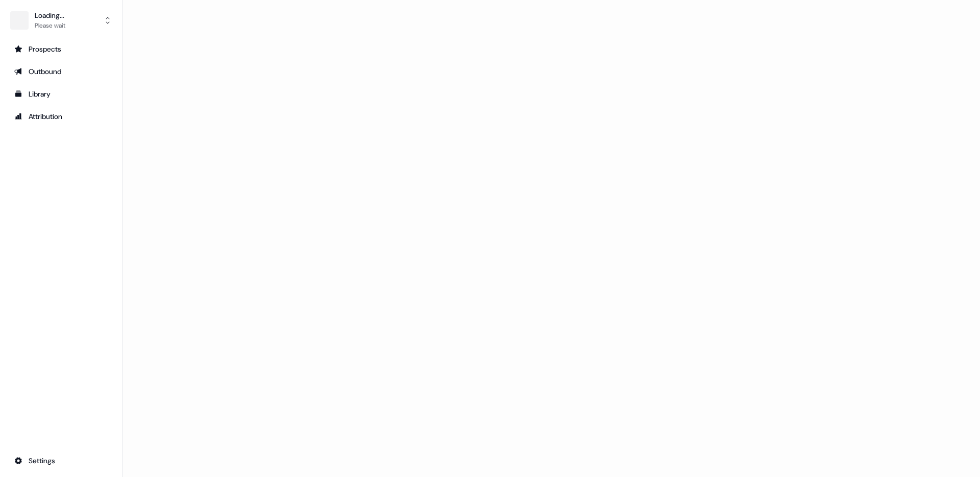  What do you see at coordinates (61, 94) in the screenshot?
I see `div: Library` at bounding box center [61, 94].